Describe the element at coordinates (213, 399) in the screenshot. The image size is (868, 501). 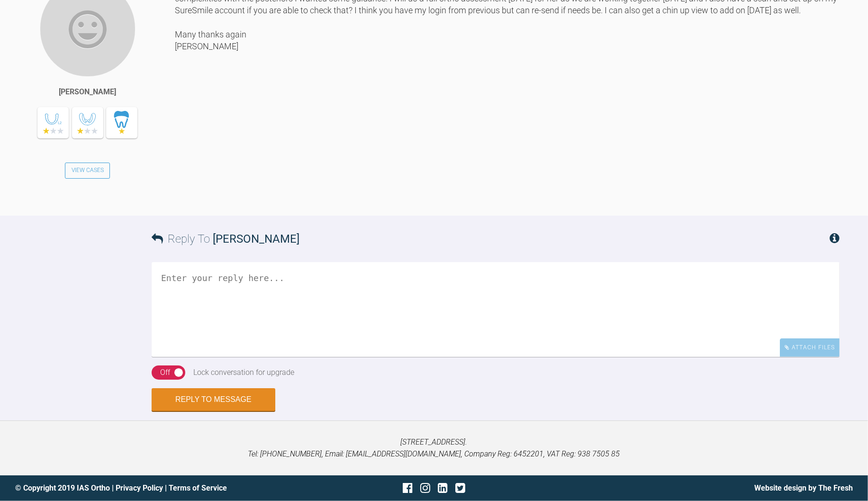
I see `button: Reply to Message` at that location.